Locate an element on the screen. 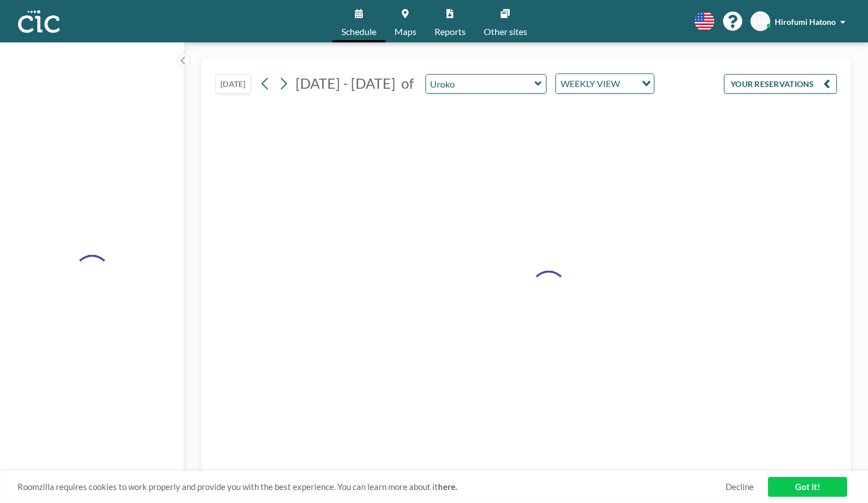 This screenshot has width=868, height=503. img: organization-logo is located at coordinates (39, 22).